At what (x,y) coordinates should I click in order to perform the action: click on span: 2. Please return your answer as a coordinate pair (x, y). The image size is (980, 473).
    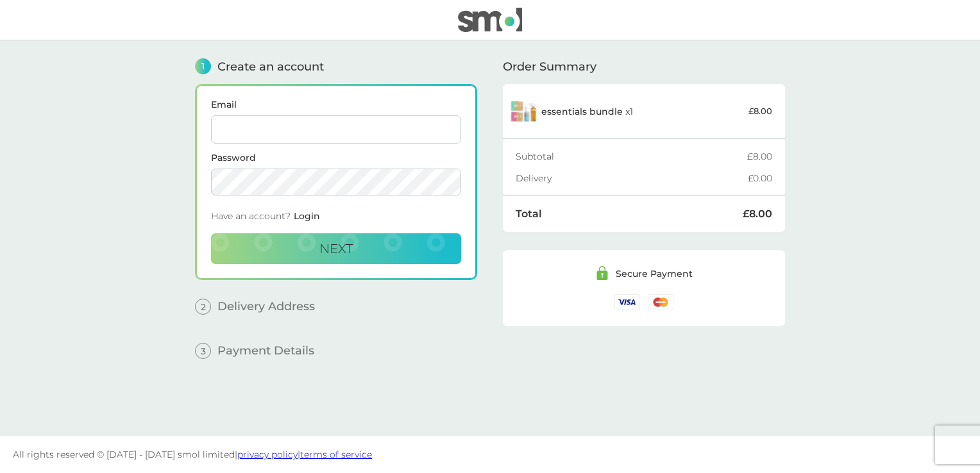
    Looking at the image, I should click on (203, 306).